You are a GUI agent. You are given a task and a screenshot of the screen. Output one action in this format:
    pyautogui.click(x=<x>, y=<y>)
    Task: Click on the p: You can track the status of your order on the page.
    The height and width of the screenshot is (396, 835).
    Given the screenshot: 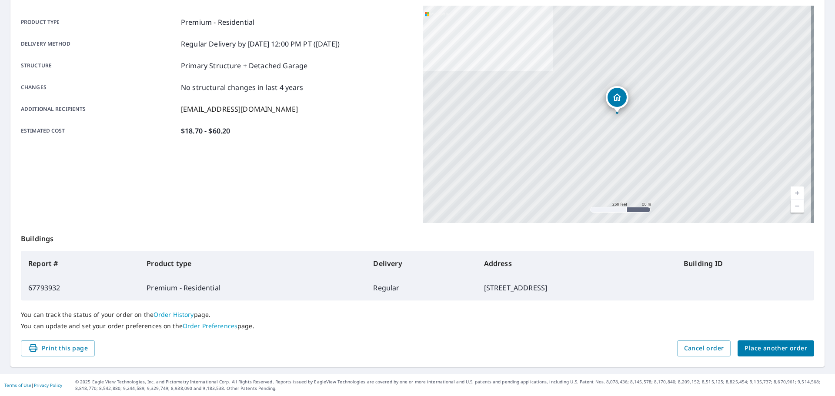 What is the action you would take?
    pyautogui.click(x=418, y=315)
    